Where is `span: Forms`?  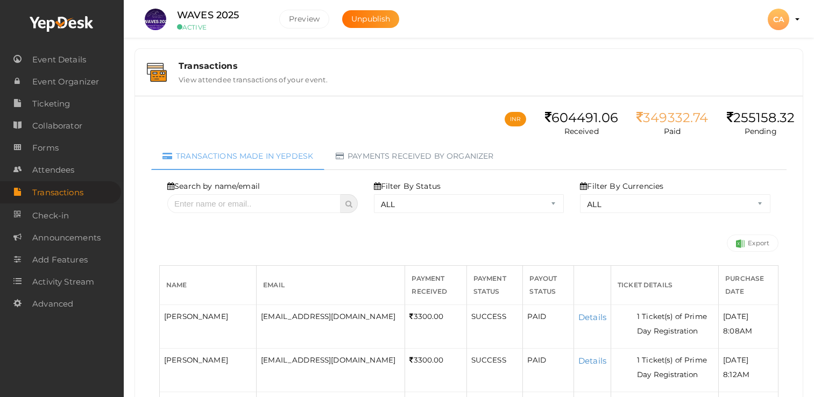 span: Forms is located at coordinates (45, 148).